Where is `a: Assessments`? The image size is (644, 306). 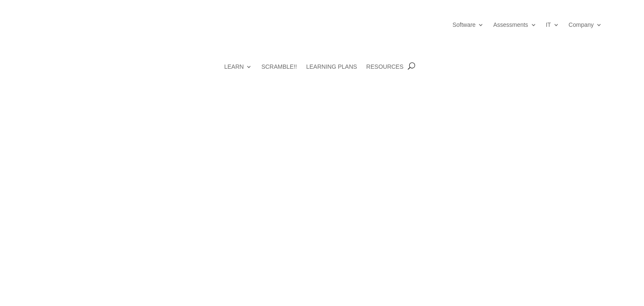 a: Assessments is located at coordinates (514, 25).